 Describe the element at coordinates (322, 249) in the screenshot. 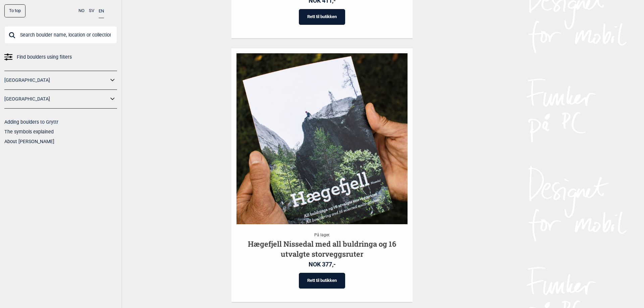

I see `h2: Hægefjell Nissedal med all buldringa og 16 utvalgte storveggsruter` at that location.